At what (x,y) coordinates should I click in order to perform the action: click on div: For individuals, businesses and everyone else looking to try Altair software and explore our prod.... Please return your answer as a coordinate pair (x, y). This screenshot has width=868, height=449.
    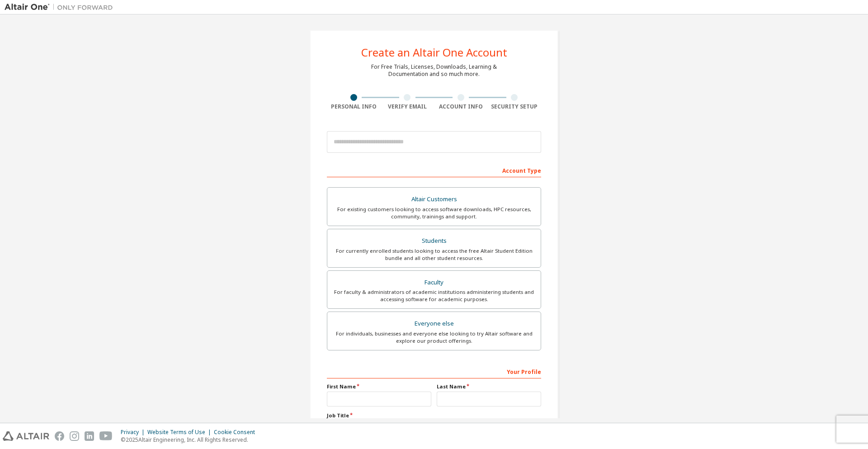
    Looking at the image, I should click on (434, 338).